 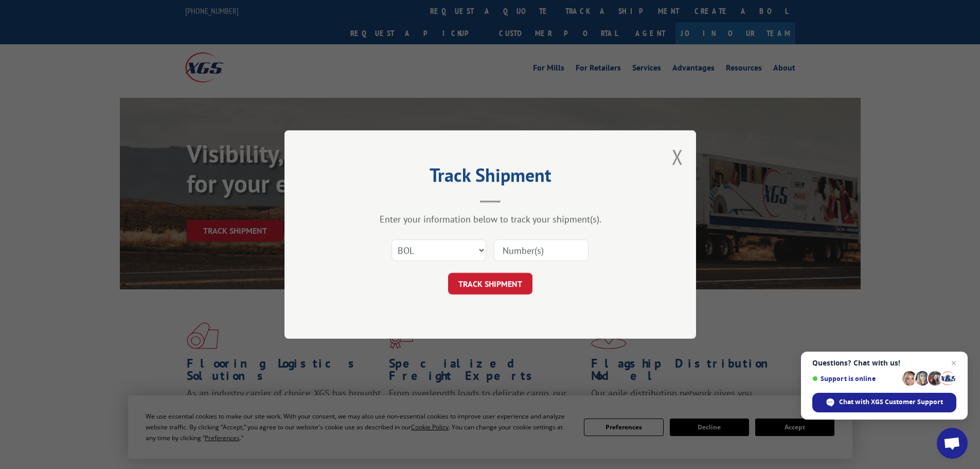 What do you see at coordinates (678, 157) in the screenshot?
I see `button: Close modal` at bounding box center [678, 157].